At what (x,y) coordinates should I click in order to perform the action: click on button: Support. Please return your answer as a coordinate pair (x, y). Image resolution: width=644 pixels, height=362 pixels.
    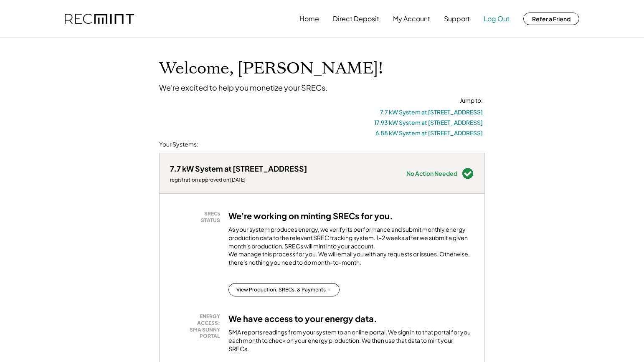
    Looking at the image, I should click on (457, 19).